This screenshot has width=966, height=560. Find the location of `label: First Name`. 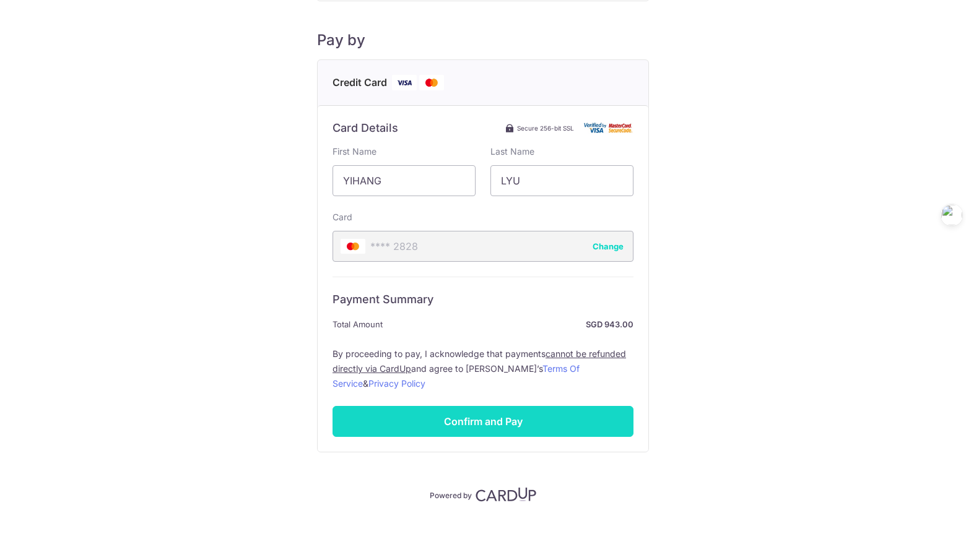

label: First Name is located at coordinates (355, 152).